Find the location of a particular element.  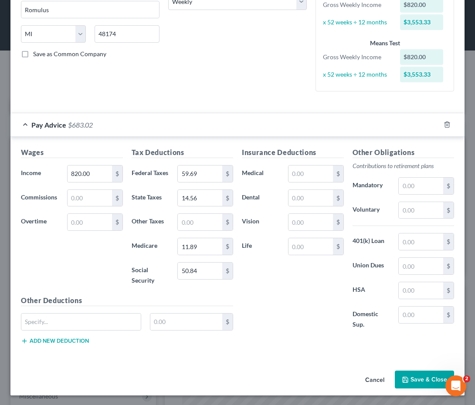

label: Medicare is located at coordinates (150, 246).